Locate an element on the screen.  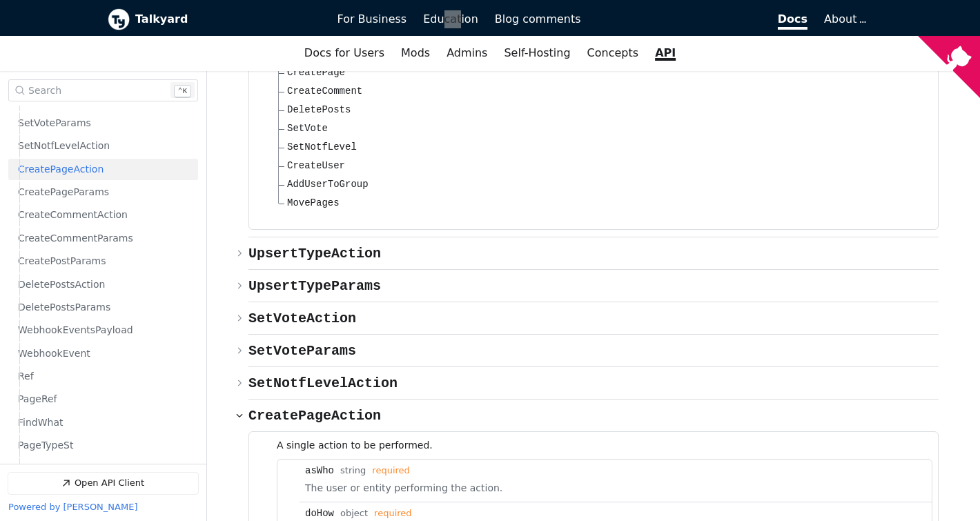
a: Admins is located at coordinates (467, 54).